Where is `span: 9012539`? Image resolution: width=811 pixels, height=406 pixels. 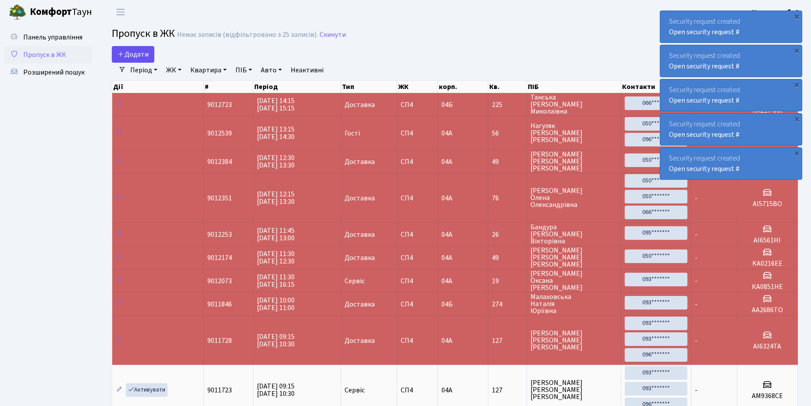
span: 9012539 is located at coordinates (220, 133).